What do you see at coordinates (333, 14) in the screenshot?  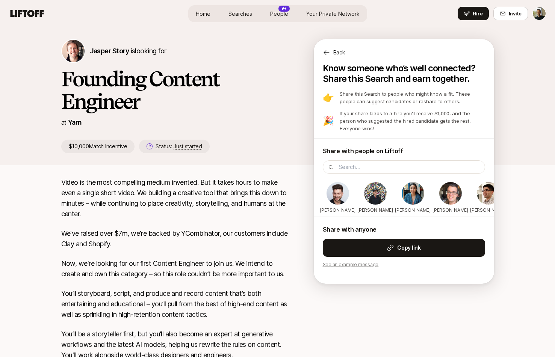 I see `a: Your Private Network` at bounding box center [333, 14].